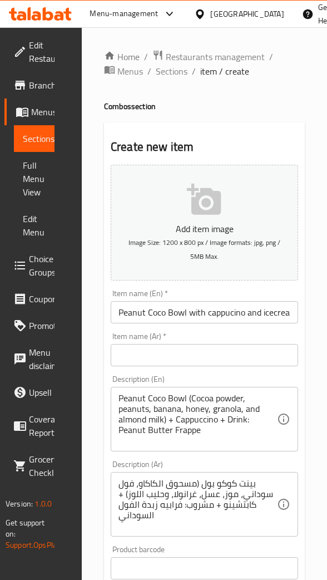  Describe the element at coordinates (35, 426) in the screenshot. I see `a: Coverage Report` at that location.